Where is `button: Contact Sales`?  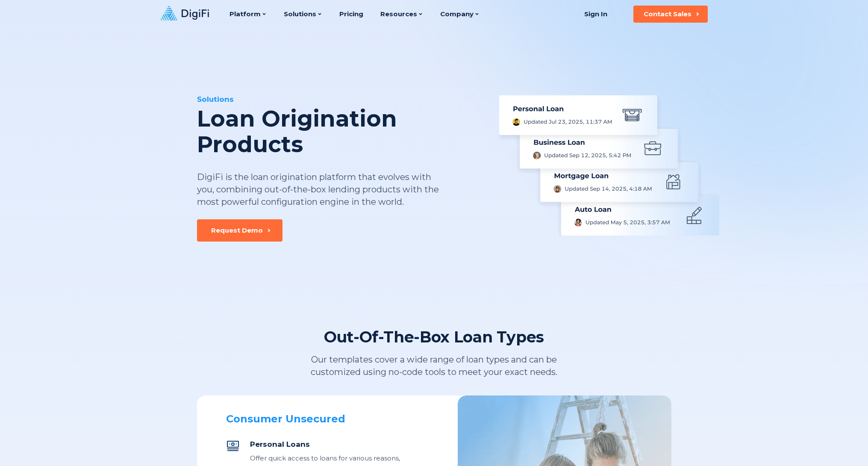
button: Contact Sales is located at coordinates (671, 14).